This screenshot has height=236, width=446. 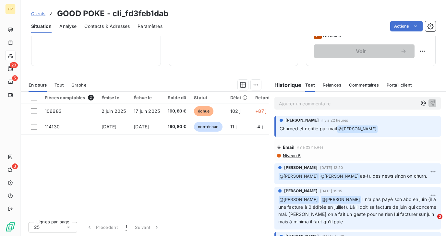 I want to click on span: 11 j, so click(x=233, y=126).